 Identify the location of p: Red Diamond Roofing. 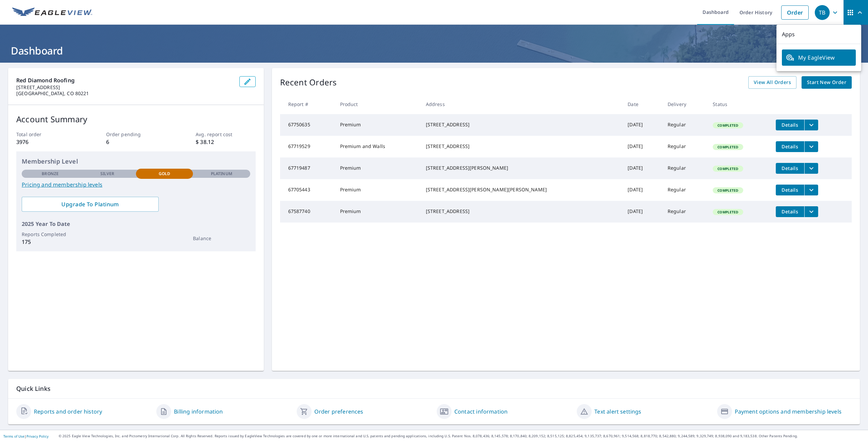
(125, 80).